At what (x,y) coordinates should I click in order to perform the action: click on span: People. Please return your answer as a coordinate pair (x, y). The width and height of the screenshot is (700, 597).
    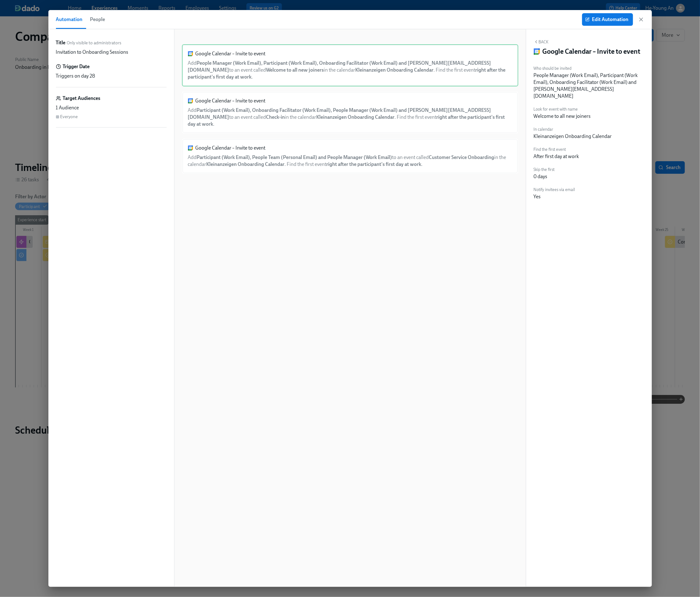
    Looking at the image, I should click on (98, 20).